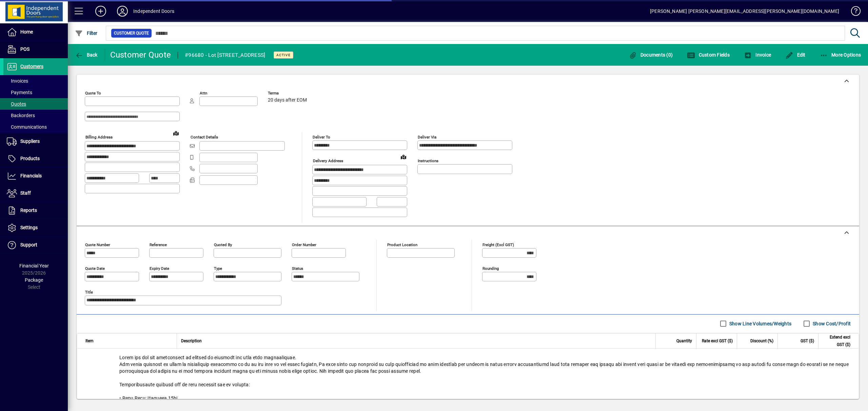 The image size is (868, 411). I want to click on button: Filter, so click(86, 33).